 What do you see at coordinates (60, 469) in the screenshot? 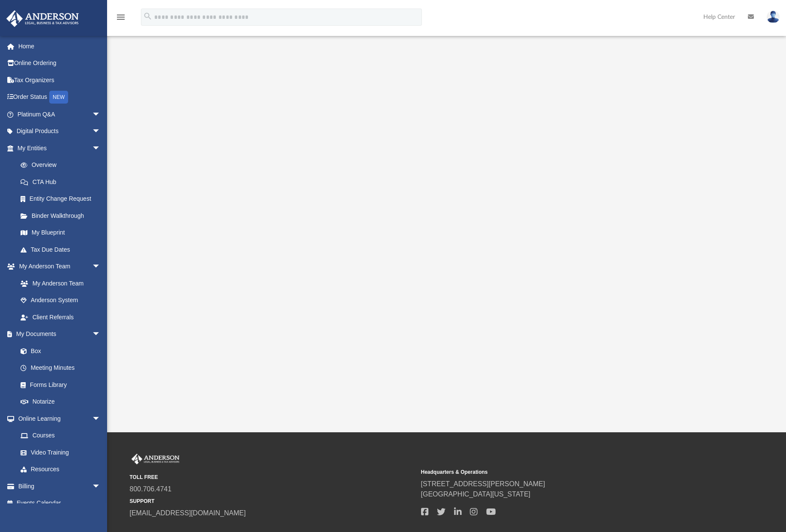
I see `a: Resources` at bounding box center [60, 469].